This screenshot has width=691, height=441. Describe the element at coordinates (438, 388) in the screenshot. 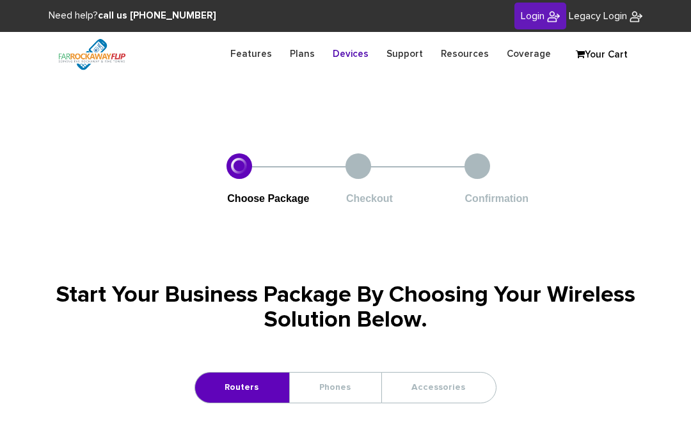

I see `a: Accessories` at that location.